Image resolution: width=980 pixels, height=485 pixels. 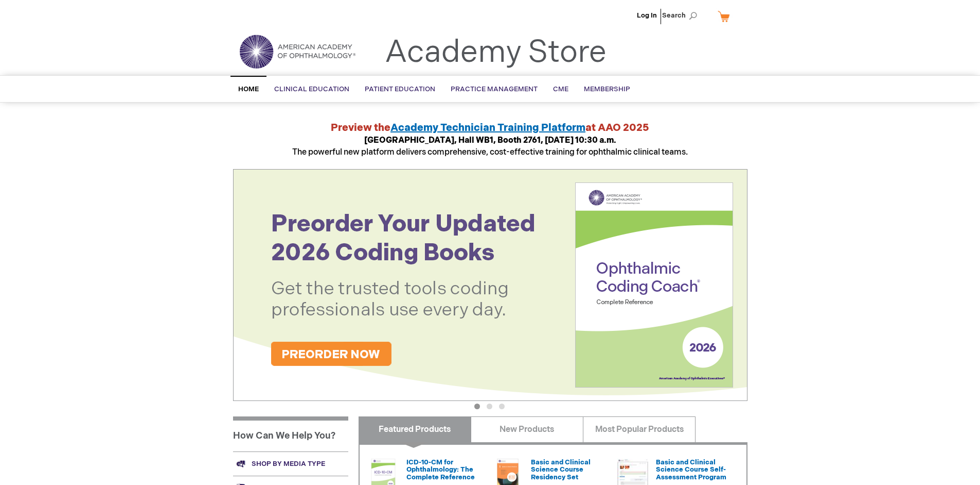 I want to click on span: Academy Technician Training Platform, so click(x=488, y=127).